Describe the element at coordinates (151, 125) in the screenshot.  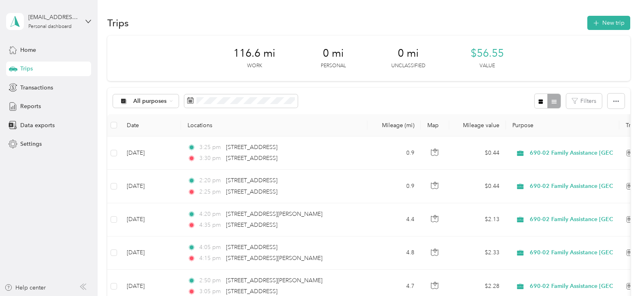
I see `th: Date` at that location.